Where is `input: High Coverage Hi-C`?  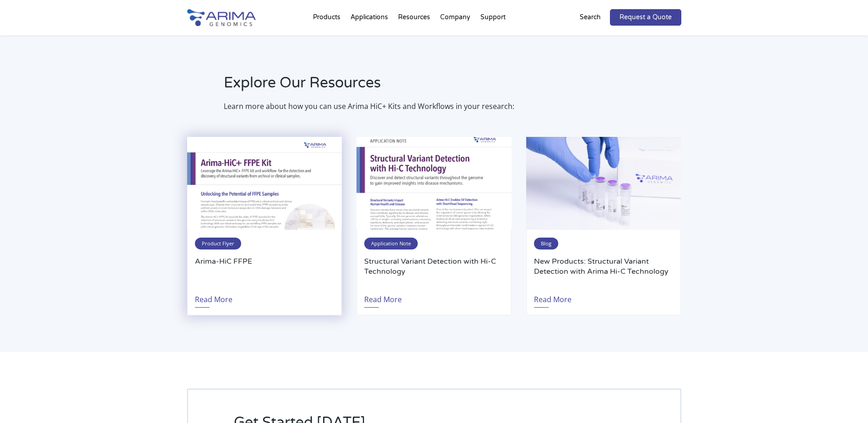
input: High Coverage Hi-C is located at coordinates (5, 154).